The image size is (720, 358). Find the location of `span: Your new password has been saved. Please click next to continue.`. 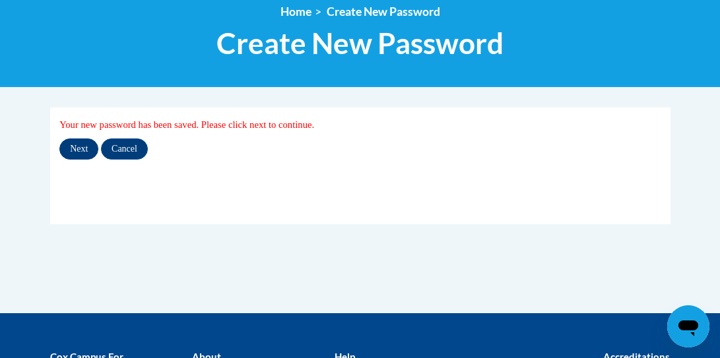

span: Your new password has been saved. Please click next to continue. is located at coordinates (187, 125).